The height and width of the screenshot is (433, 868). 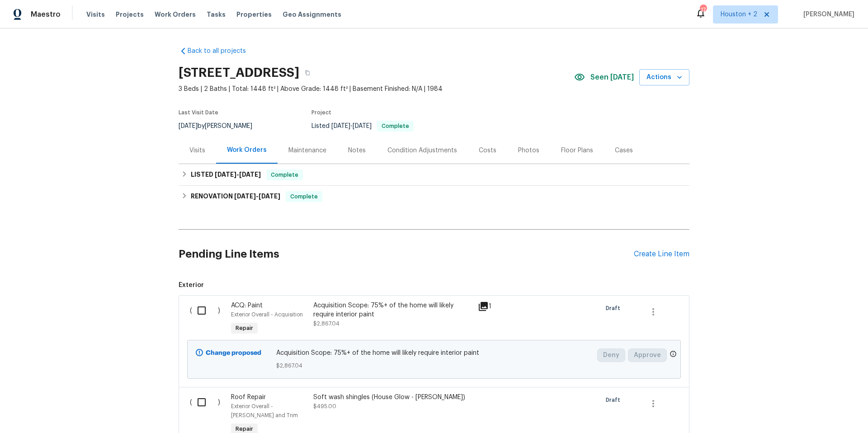 What do you see at coordinates (307, 150) in the screenshot?
I see `div: Maintenance` at bounding box center [307, 150].